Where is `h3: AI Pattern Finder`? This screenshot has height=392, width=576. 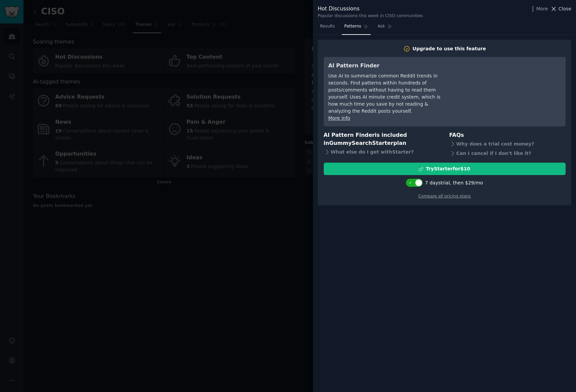 h3: AI Pattern Finder is located at coordinates (389, 66).